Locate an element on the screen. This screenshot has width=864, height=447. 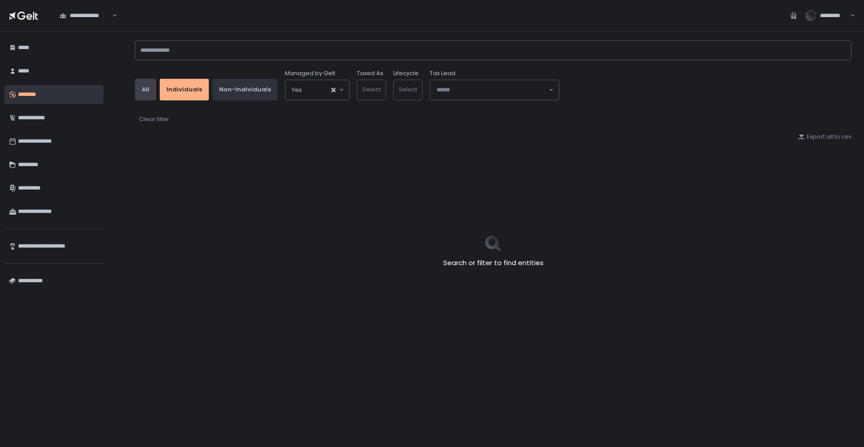
button: Clear filter is located at coordinates (154, 119).